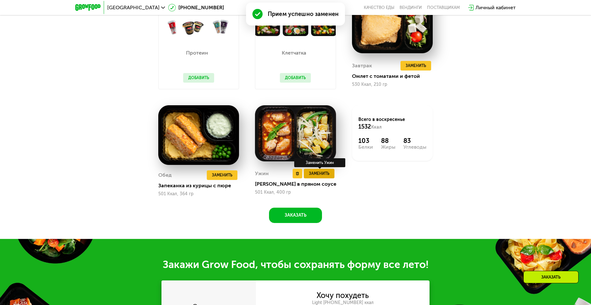 This screenshot has width=591, height=305. What do you see at coordinates (366, 147) in the screenshot?
I see `div: Белки` at bounding box center [366, 147].